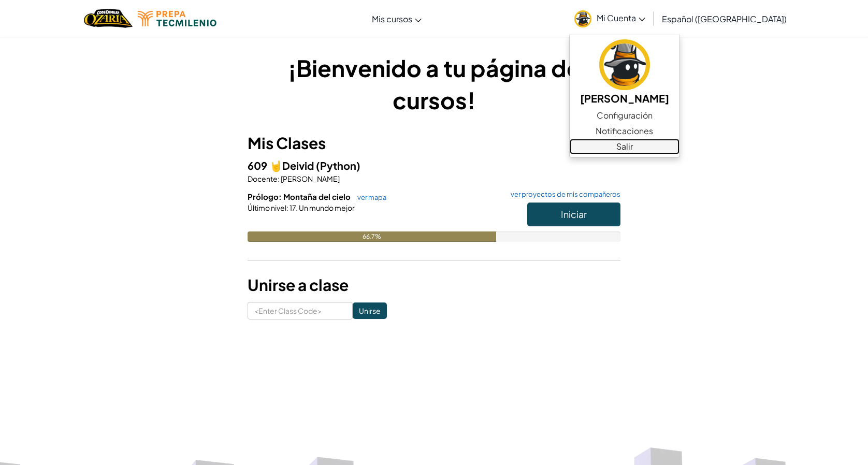 The width and height of the screenshot is (868, 465). I want to click on span: 17., so click(293, 208).